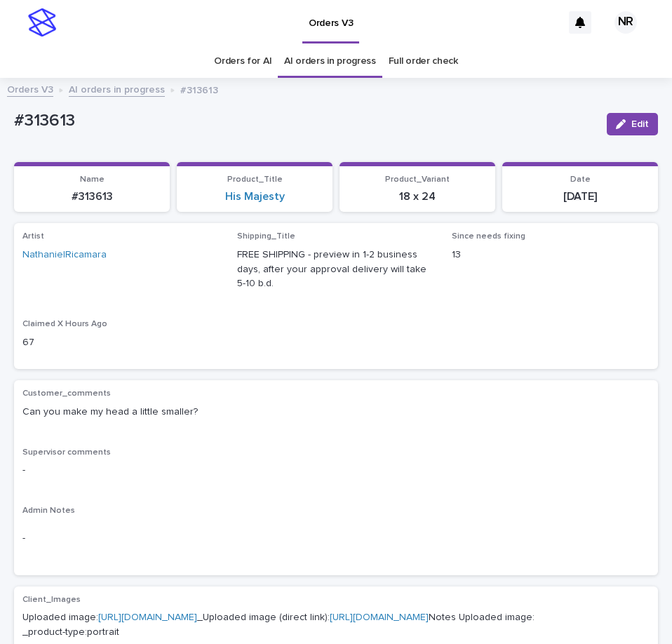 The height and width of the screenshot is (644, 672). Describe the element at coordinates (632, 124) in the screenshot. I see `button: Edit` at that location.